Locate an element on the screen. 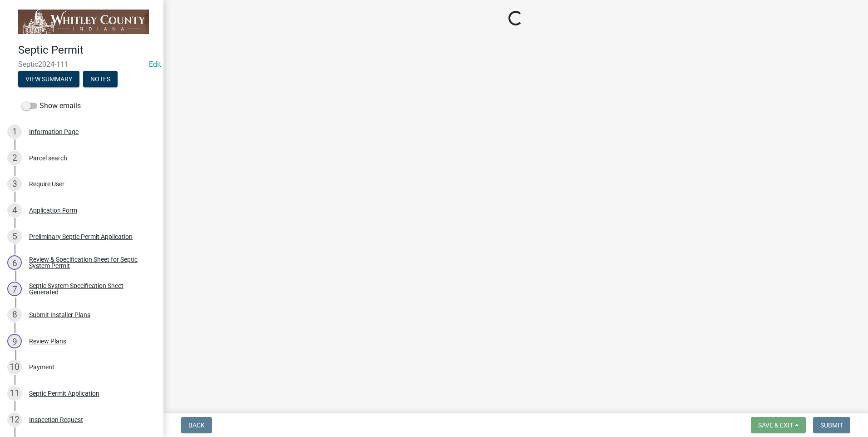 The image size is (868, 437). div: Inspection Request is located at coordinates (56, 420).